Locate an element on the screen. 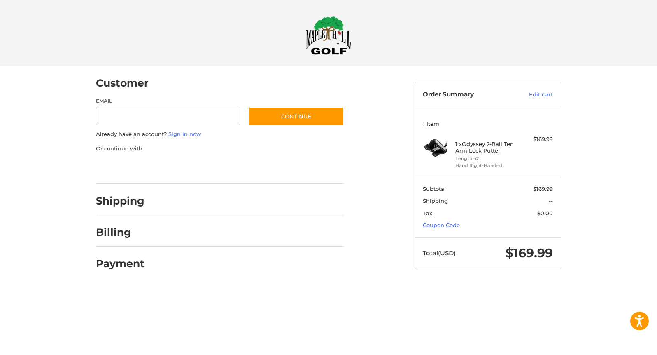  a: Coupon Code is located at coordinates (442, 225).